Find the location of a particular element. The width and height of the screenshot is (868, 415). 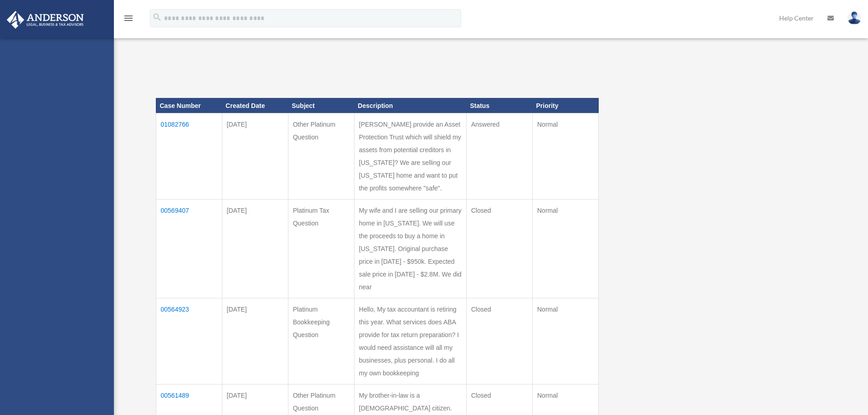

td: Platinum Bookkeeping Question is located at coordinates (321, 341).